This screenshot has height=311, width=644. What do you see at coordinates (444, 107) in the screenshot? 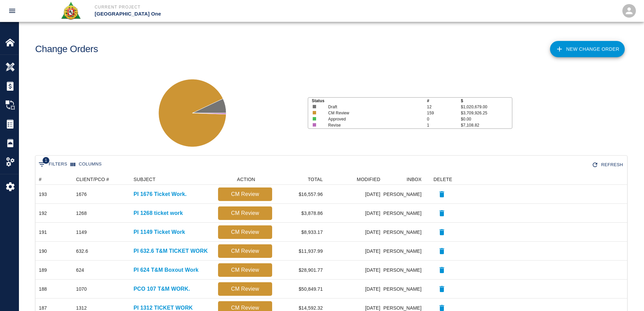
I see `p: 12` at bounding box center [444, 107].